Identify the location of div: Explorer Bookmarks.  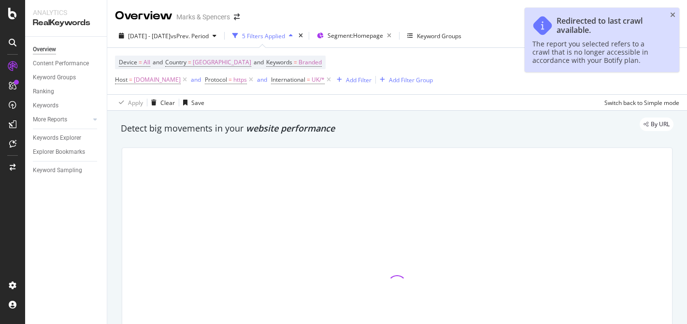
(59, 152).